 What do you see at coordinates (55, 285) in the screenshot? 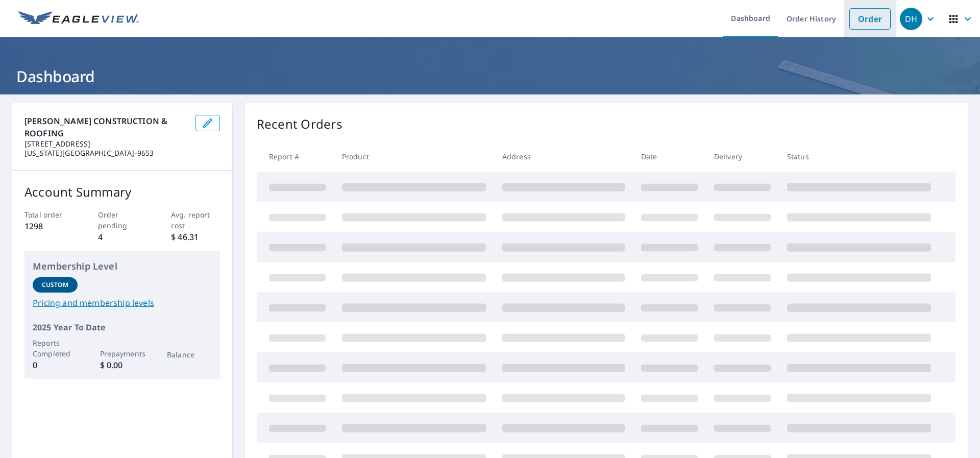
I see `p: Custom` at bounding box center [55, 285].